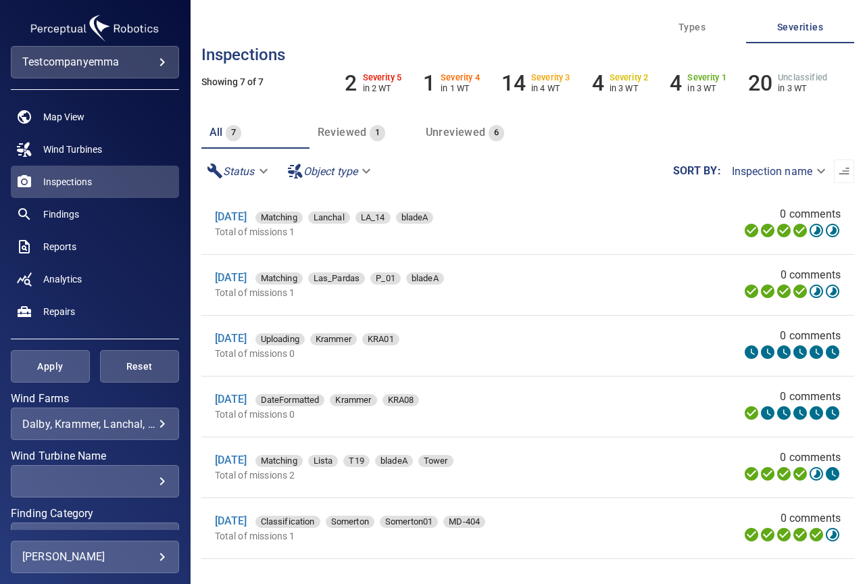 The image size is (865, 584). What do you see at coordinates (330, 171) in the screenshot?
I see `em: Object type` at bounding box center [330, 171].